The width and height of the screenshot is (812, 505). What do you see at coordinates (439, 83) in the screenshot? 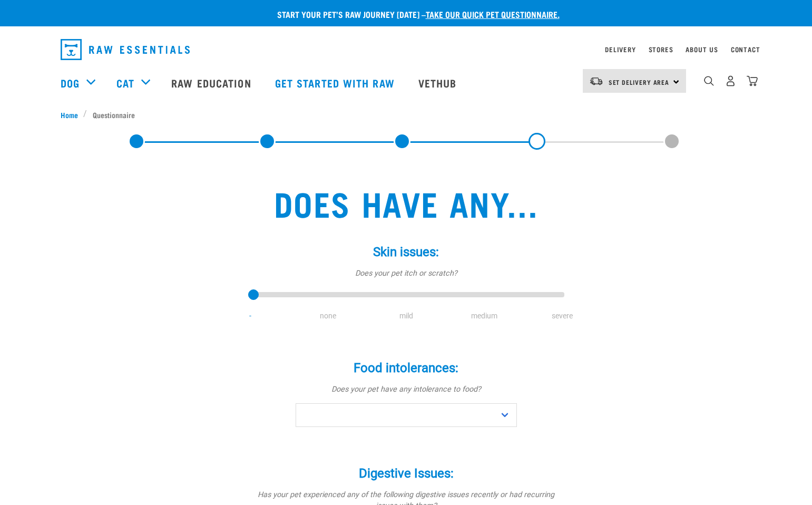
I see `a: Vethub` at bounding box center [439, 83].